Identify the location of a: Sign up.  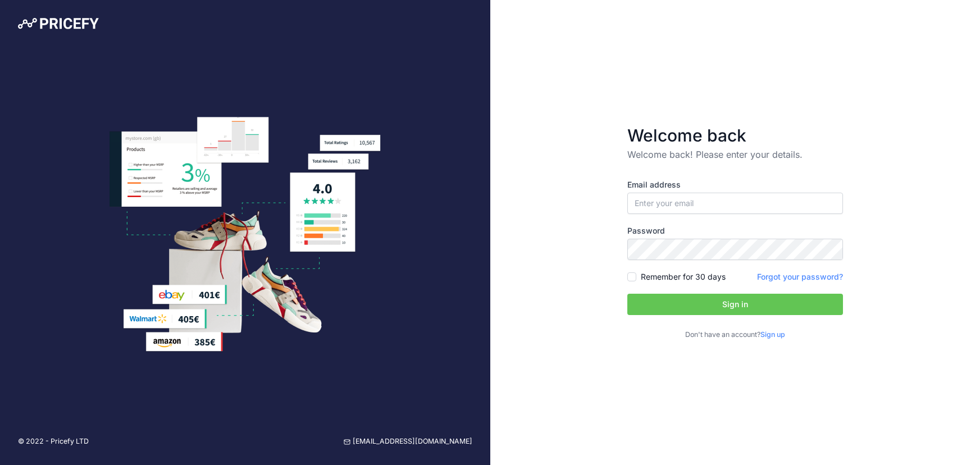
(772, 334).